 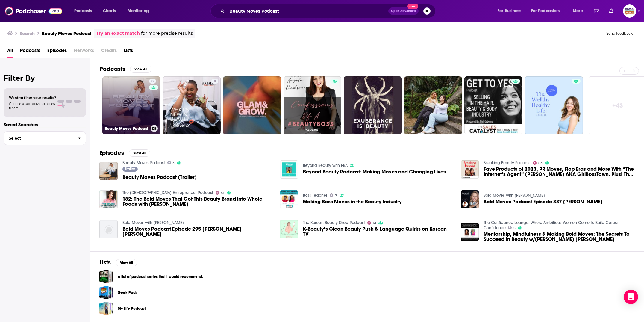 I want to click on span: 41, so click(x=223, y=193).